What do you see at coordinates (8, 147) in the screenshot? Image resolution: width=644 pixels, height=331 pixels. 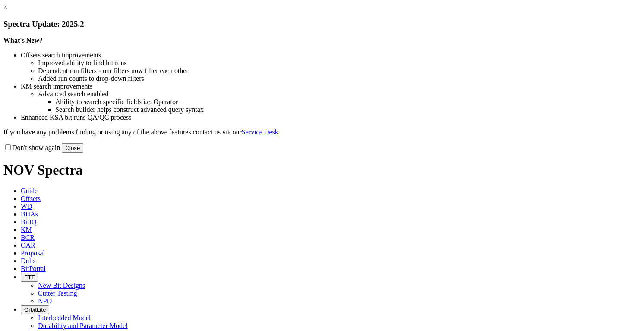 I see `input: Don't show again` at bounding box center [8, 147].